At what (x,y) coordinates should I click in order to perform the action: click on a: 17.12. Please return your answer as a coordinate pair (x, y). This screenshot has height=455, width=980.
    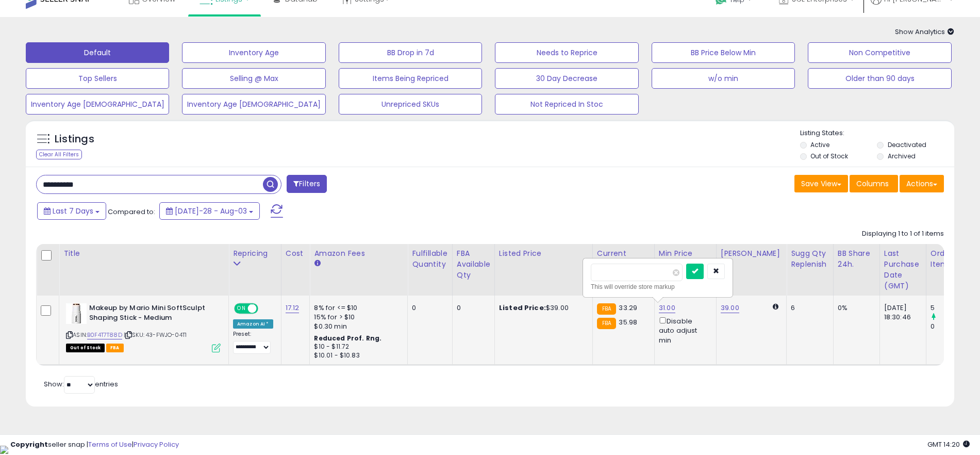
    Looking at the image, I should click on (292, 308).